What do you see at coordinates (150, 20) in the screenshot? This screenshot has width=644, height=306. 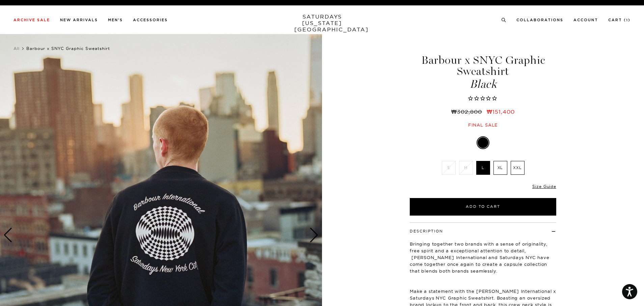 I see `a: Accessories` at bounding box center [150, 20].